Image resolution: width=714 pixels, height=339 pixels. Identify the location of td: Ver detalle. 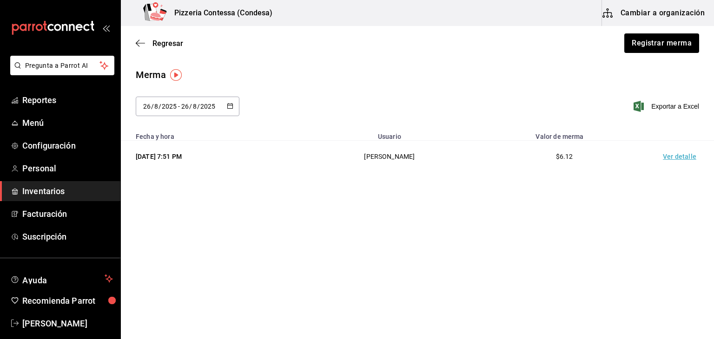
(682, 157).